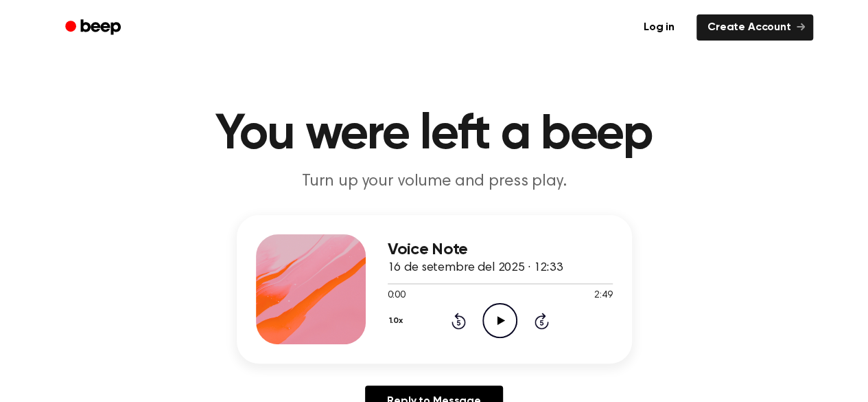 Image resolution: width=868 pixels, height=402 pixels. Describe the element at coordinates (434, 181) in the screenshot. I see `p: Turn up your volume and press play.` at that location.